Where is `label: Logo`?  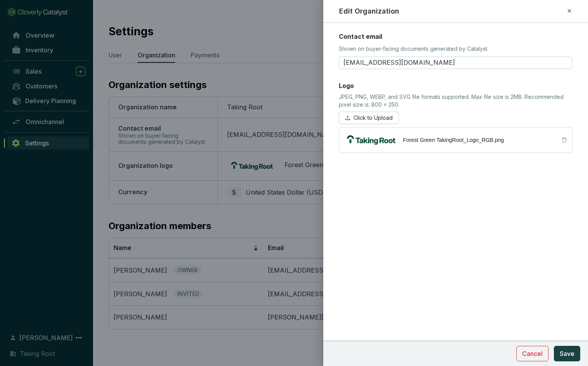 label: Logo is located at coordinates (346, 86).